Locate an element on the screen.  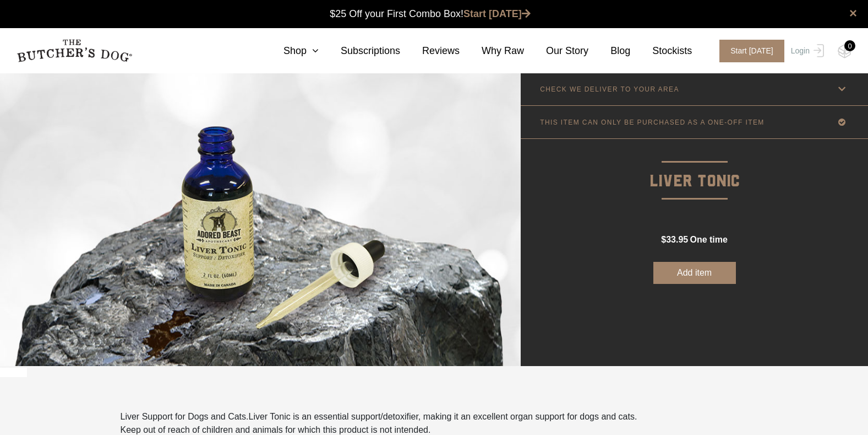
img: TBD_Cart-Empty.png is located at coordinates (845, 51).